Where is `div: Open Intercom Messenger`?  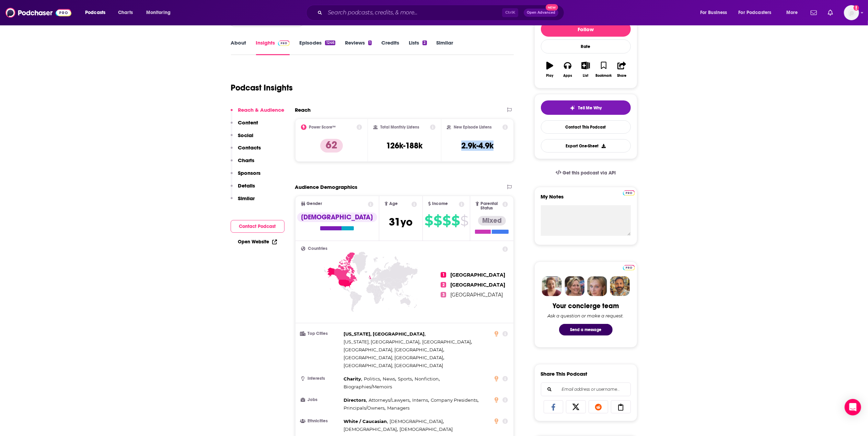 div: Open Intercom Messenger is located at coordinates (852, 407).